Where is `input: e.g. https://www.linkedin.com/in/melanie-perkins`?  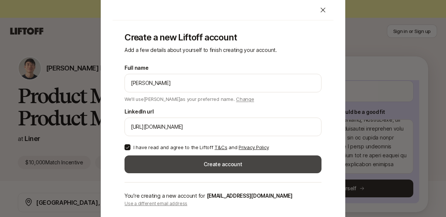
input: e.g. https://www.linkedin.com/in/melanie-perkins is located at coordinates (223, 127).